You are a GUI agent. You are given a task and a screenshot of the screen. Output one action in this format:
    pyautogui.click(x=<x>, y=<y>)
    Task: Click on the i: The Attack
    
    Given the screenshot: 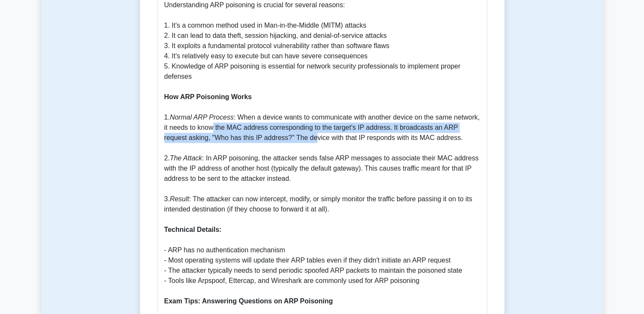 What is the action you would take?
    pyautogui.click(x=186, y=158)
    